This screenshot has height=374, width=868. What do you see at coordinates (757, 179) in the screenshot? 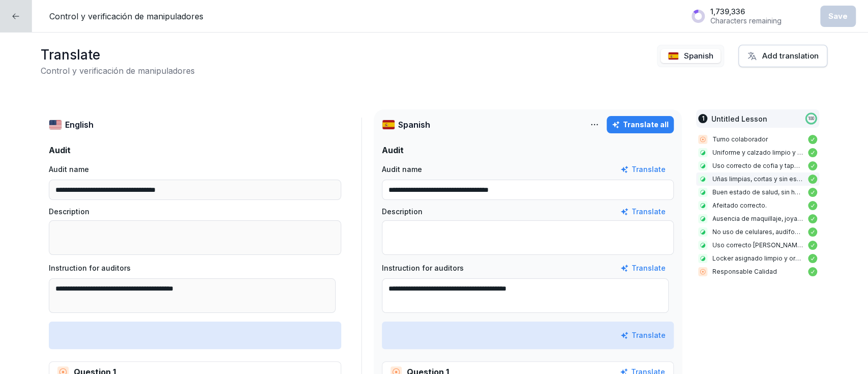
I see `p: Uñas limpias, cortas y sin esmalte` at bounding box center [757, 179].